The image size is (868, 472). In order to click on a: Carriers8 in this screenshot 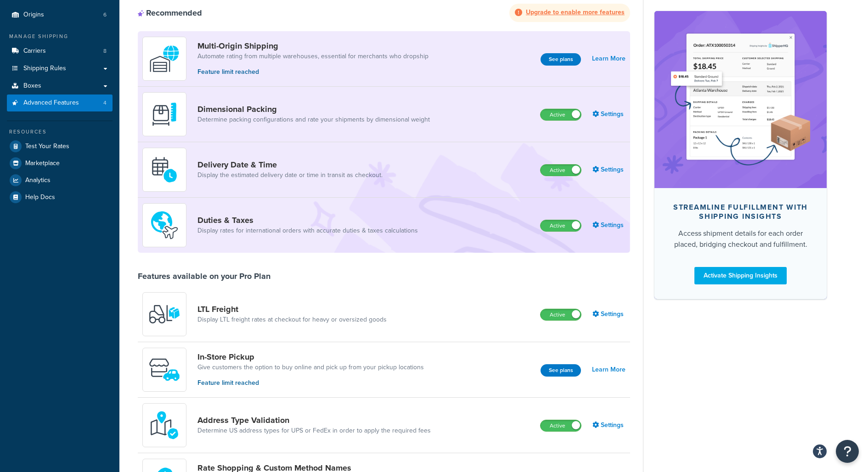, I will do `click(60, 51)`.